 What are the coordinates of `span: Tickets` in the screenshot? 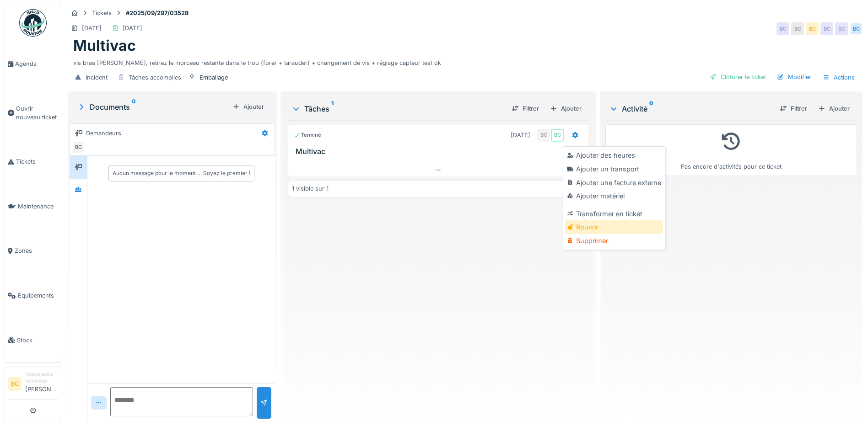 It's located at (37, 161).